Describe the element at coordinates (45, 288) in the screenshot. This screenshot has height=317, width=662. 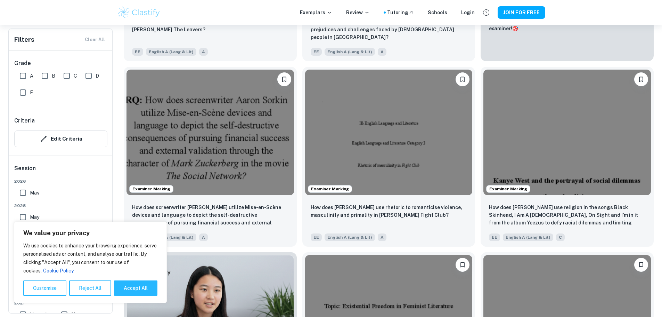
I see `button: Customise` at that location.